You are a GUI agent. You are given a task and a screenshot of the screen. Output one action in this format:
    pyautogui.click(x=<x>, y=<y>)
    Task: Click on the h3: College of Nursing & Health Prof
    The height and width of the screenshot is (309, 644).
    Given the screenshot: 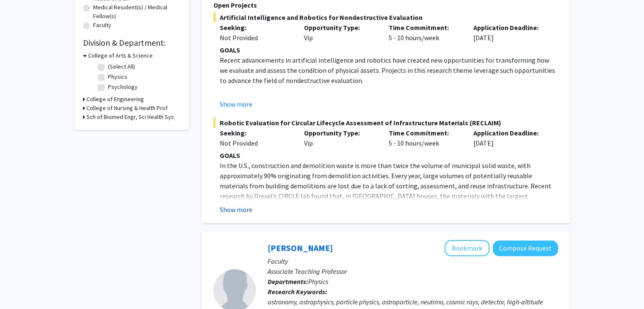 What is the action you would take?
    pyautogui.click(x=127, y=108)
    